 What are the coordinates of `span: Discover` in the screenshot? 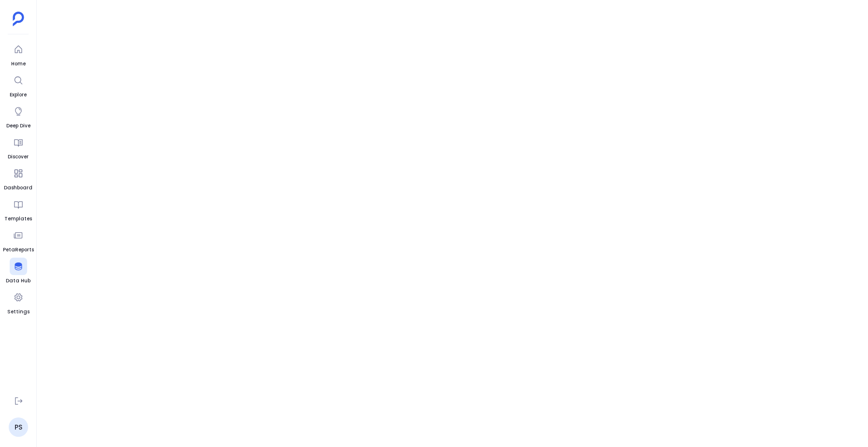 It's located at (18, 157).